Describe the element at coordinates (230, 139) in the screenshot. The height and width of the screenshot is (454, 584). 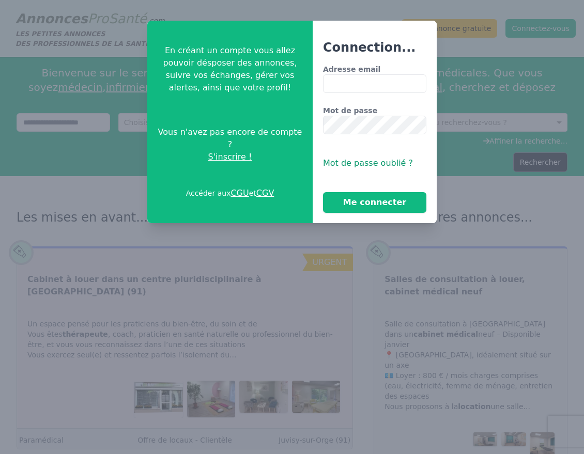
I see `span: Vous n'avez pas encore de compte ?` at that location.